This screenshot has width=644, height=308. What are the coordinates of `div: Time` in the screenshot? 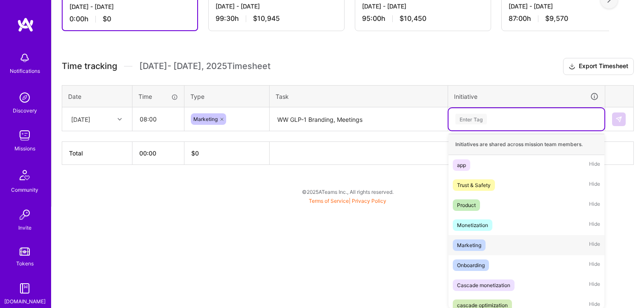 It's located at (158, 96).